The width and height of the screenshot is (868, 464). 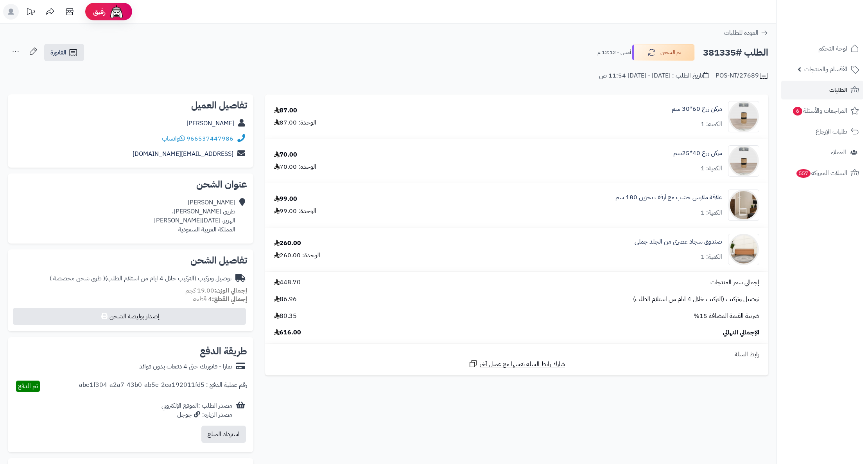 What do you see at coordinates (523, 364) in the screenshot?
I see `span: شارك رابط السلة نفسها مع عميل آخر` at bounding box center [523, 364].